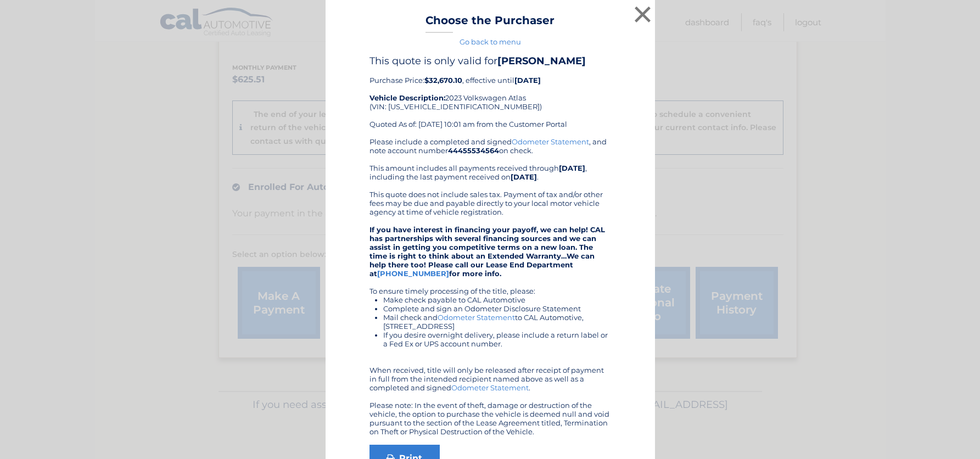 This screenshot has height=459, width=980. What do you see at coordinates (490, 23) in the screenshot?
I see `h3: Choose the Purchaser` at bounding box center [490, 23].